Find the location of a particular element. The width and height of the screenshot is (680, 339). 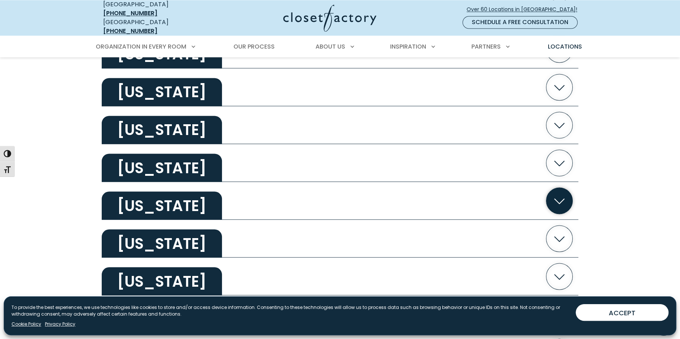

span: Our Process is located at coordinates (254, 46).